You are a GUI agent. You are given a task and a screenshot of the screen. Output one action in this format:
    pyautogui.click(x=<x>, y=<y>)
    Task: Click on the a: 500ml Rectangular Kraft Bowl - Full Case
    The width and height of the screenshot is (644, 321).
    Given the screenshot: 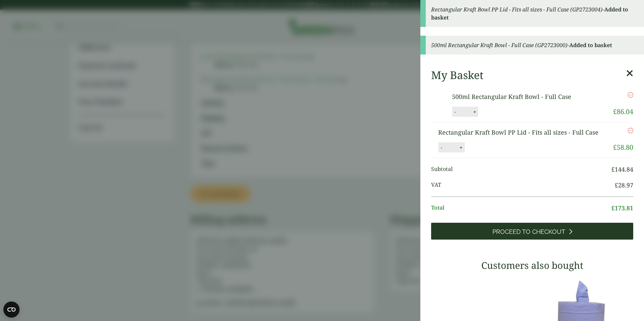 What is the action you would take?
    pyautogui.click(x=516, y=96)
    